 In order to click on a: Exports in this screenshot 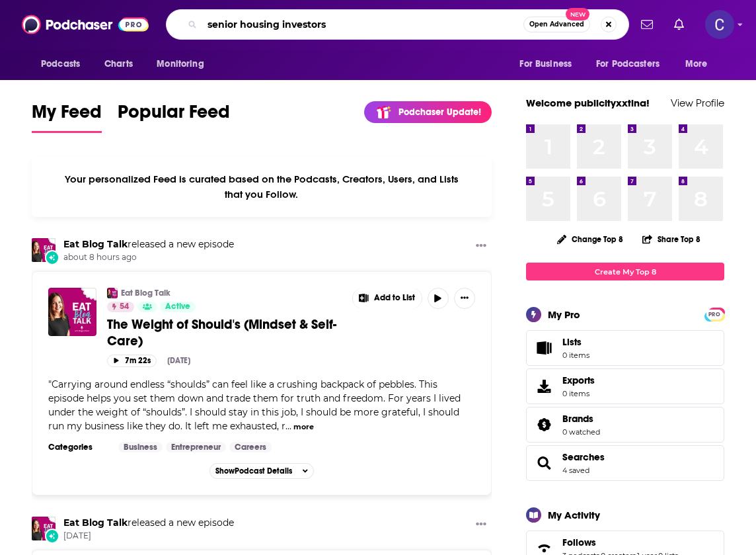, I will do `click(625, 386)`.